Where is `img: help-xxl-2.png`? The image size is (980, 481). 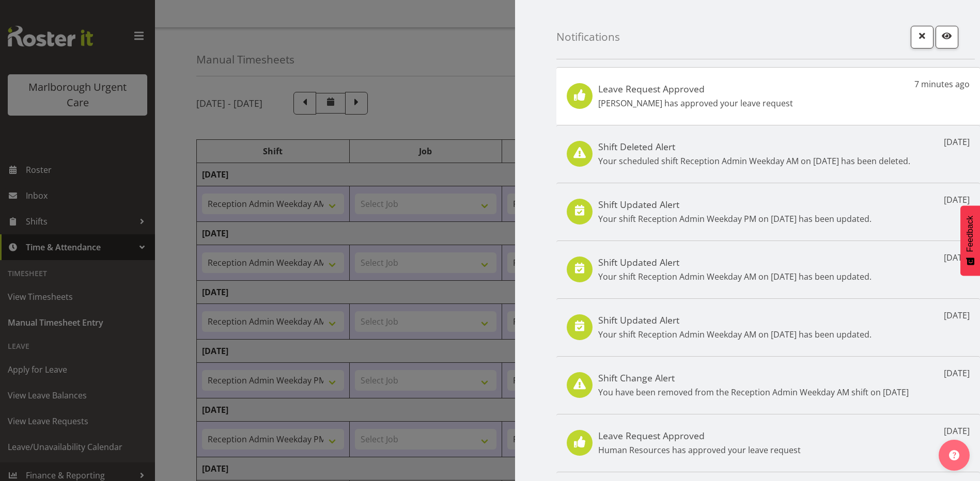 img: help-xxl-2.png is located at coordinates (954, 455).